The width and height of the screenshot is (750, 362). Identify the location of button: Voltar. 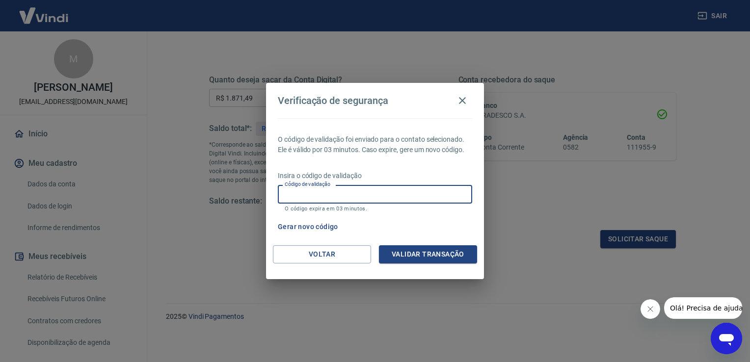
(322, 254).